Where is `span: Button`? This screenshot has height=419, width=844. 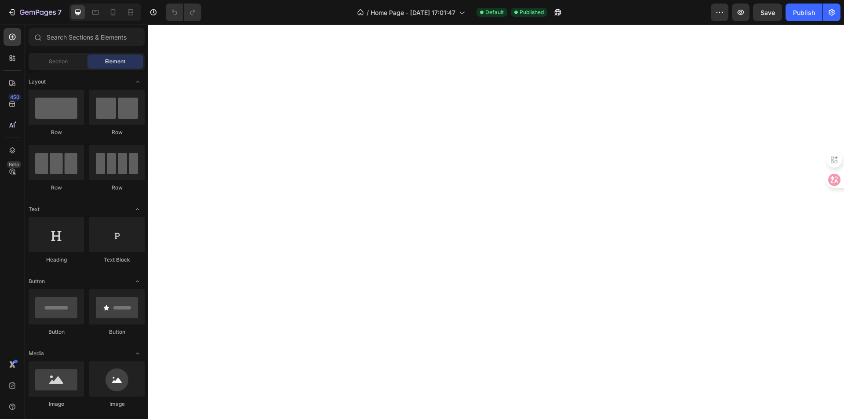 span: Button is located at coordinates (36, 281).